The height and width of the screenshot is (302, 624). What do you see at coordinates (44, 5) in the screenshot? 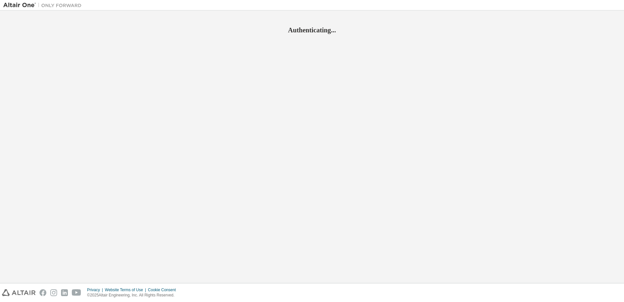
I see `img: Altair One` at bounding box center [44, 5].